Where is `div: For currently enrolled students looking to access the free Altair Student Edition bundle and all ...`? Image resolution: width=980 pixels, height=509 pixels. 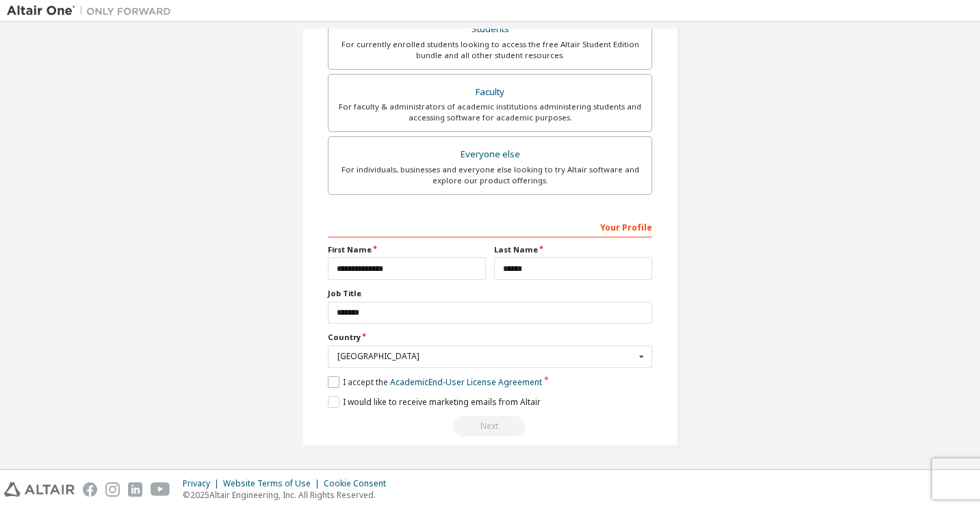 div: For currently enrolled students looking to access the free Altair Student Edition bundle and all ... is located at coordinates (490, 50).